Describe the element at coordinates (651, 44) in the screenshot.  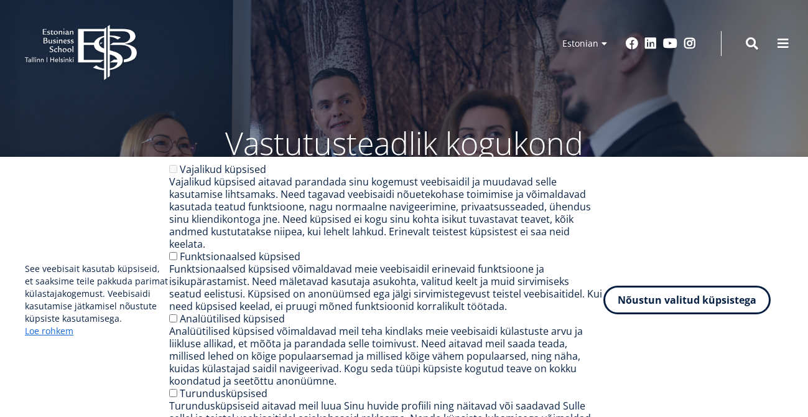
I see `a: Linkedin` at that location.